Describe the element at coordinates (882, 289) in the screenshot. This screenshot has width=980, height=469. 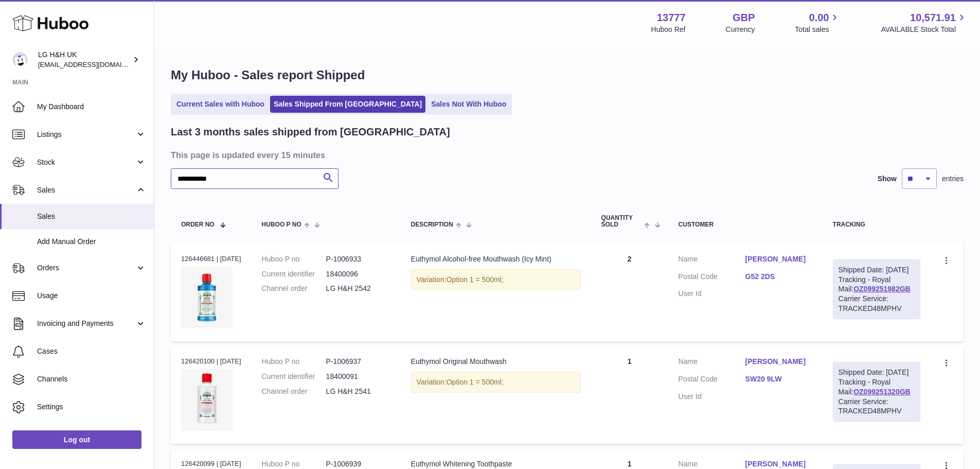
I see `a: OZ099251982GB` at that location.